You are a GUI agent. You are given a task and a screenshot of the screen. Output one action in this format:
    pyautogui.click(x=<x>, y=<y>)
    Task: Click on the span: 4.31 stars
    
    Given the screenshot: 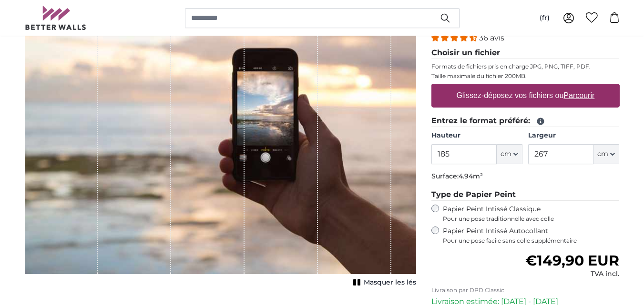 What is the action you would take?
    pyautogui.click(x=455, y=37)
    